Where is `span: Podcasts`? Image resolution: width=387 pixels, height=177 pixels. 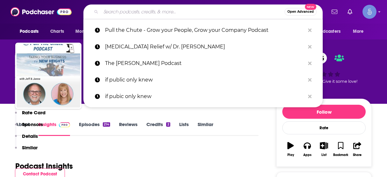 span: Podcasts is located at coordinates (29, 32).